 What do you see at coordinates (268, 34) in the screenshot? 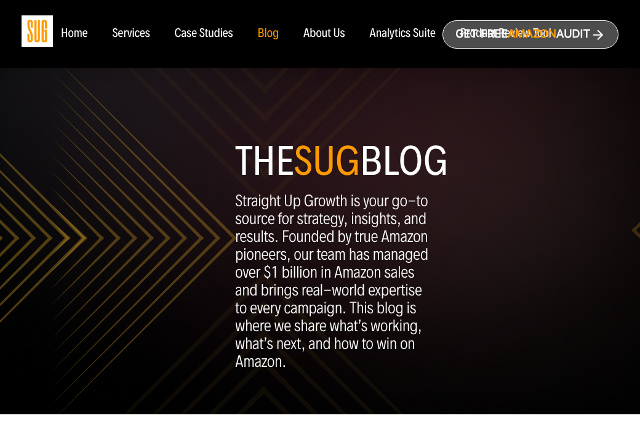
I see `a: Blog` at bounding box center [268, 34].